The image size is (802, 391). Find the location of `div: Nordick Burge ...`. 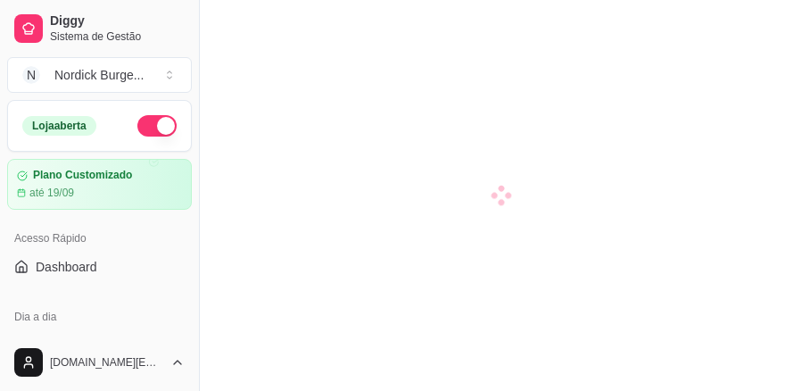

div: Nordick Burge ... is located at coordinates (99, 75).